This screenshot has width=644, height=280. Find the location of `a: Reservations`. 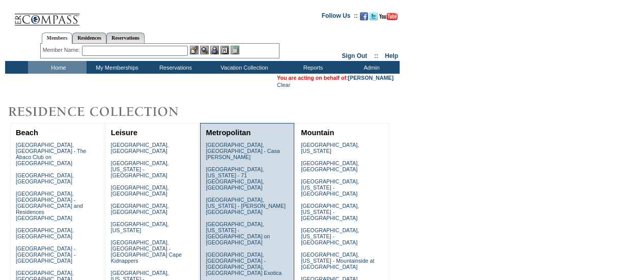

a: Reservations is located at coordinates (125, 37).